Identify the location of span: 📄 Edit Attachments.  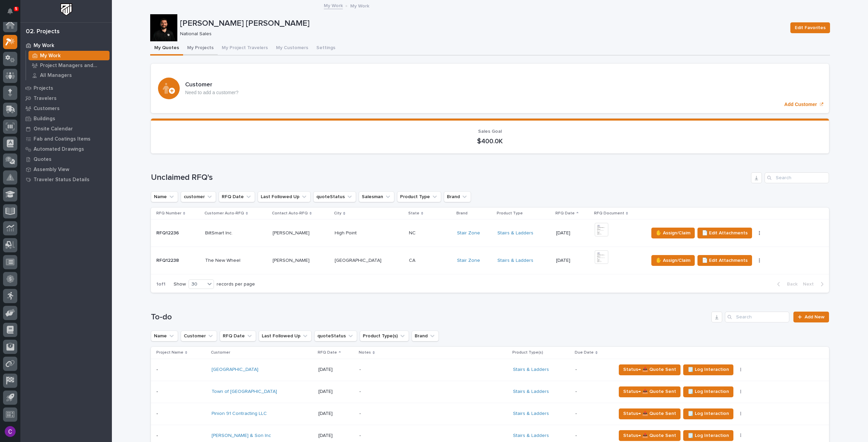
(724, 233).